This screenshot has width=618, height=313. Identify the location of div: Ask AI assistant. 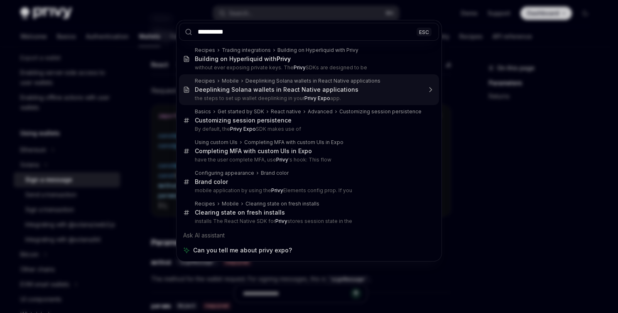
(309, 236).